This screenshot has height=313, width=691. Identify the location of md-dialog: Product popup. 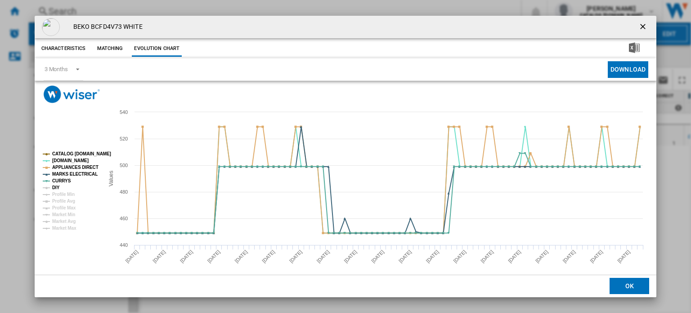
(345, 156).